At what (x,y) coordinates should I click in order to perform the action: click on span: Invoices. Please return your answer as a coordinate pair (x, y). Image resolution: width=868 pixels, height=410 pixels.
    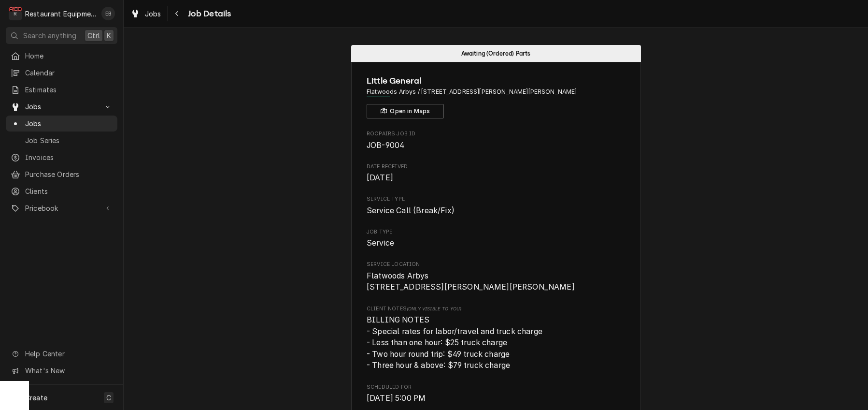
    Looking at the image, I should click on (69, 157).